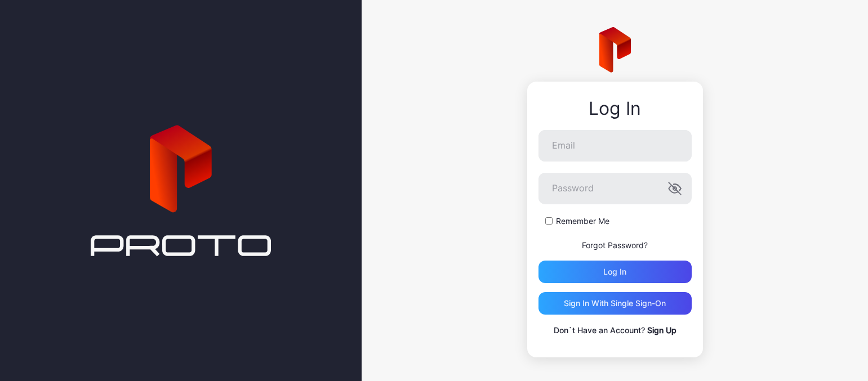  Describe the element at coordinates (614, 245) in the screenshot. I see `a: Forgot Password?` at that location.